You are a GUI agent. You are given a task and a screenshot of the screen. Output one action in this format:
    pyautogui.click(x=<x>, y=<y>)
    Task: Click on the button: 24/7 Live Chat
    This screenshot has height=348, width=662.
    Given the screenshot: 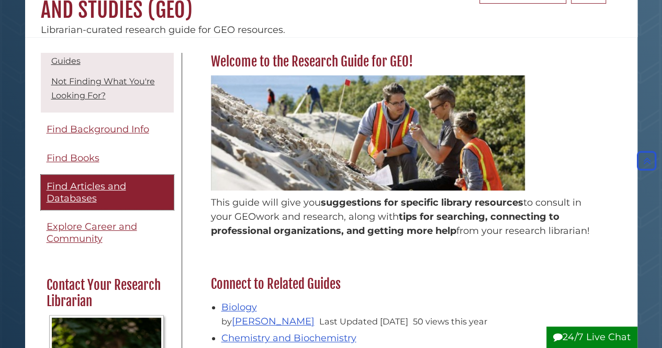 What is the action you would take?
    pyautogui.click(x=592, y=337)
    